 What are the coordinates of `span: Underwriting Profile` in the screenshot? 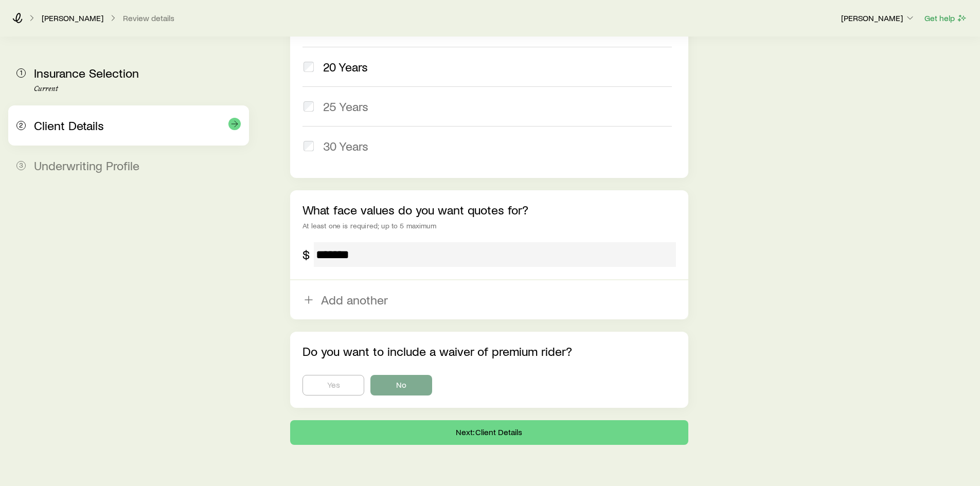 It's located at (87, 165).